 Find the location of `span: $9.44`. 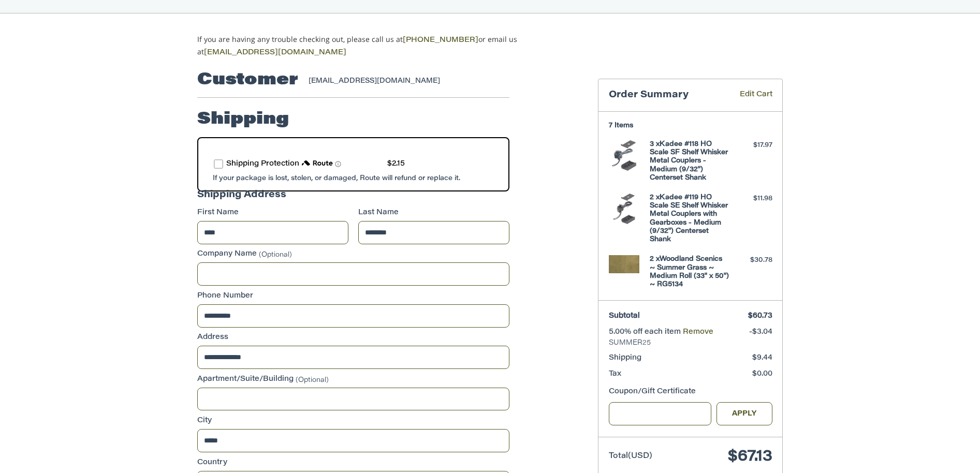

span: $9.44 is located at coordinates (762, 358).